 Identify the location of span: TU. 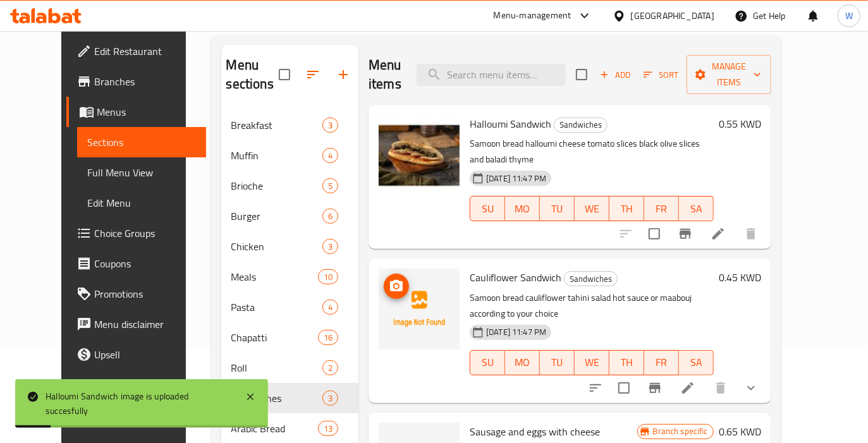
(557, 362).